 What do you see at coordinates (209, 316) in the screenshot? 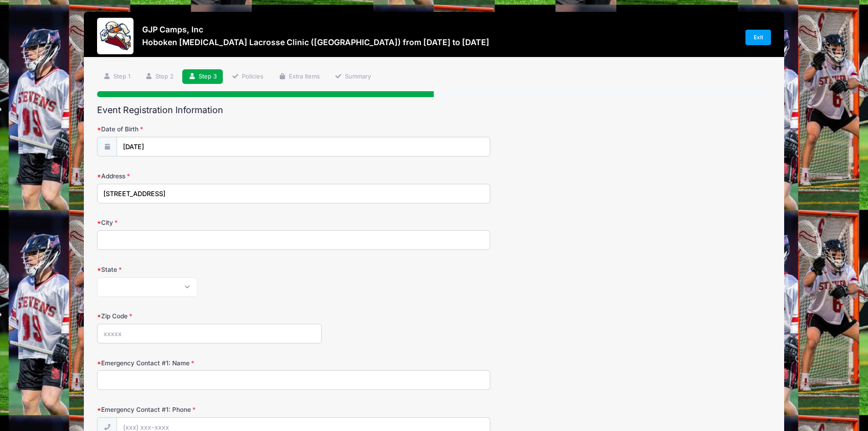
I see `label: Zip Code` at bounding box center [209, 316].